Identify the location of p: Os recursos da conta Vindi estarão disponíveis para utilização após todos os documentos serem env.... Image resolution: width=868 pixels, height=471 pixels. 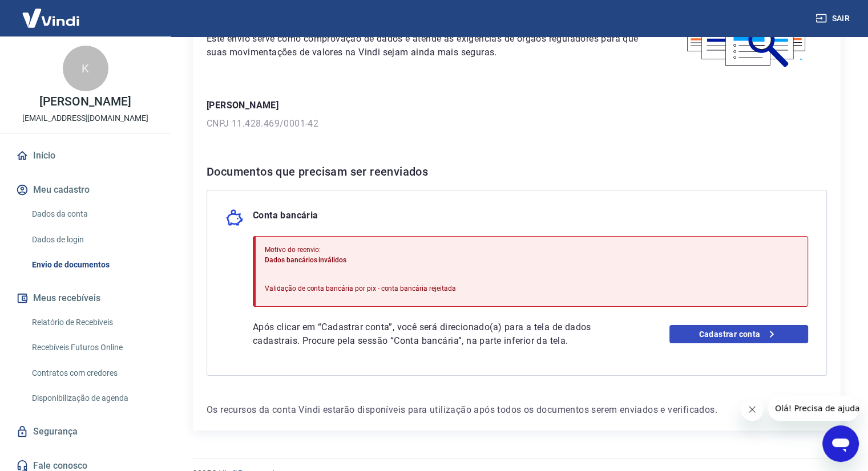
(516, 410).